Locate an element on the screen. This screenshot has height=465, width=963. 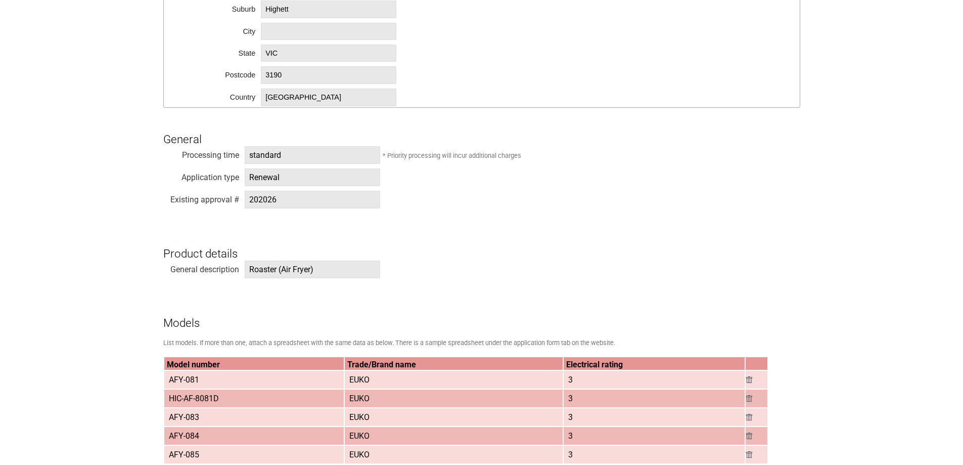
th: Electrical rating is located at coordinates (654, 363).